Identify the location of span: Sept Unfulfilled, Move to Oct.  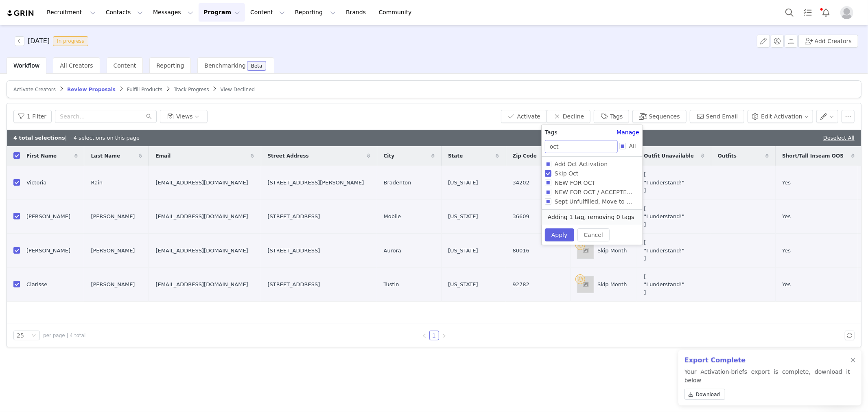
(596, 201).